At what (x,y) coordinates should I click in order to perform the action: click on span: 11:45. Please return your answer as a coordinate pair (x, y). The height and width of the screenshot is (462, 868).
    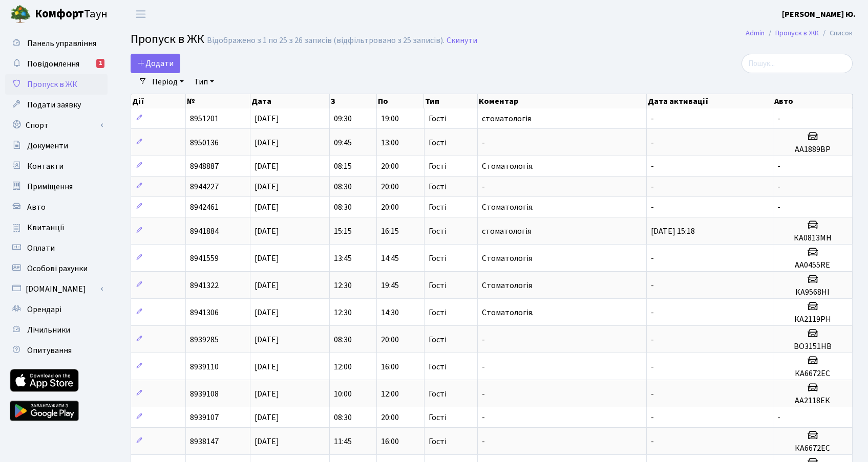
    Looking at the image, I should click on (342, 441).